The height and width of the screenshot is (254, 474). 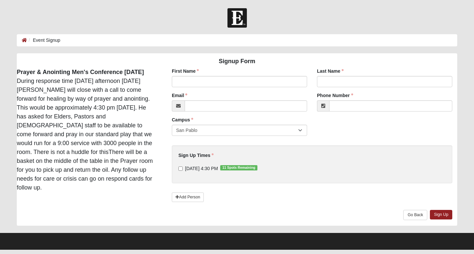 What do you see at coordinates (330, 71) in the screenshot?
I see `label: Last Name` at bounding box center [330, 71].